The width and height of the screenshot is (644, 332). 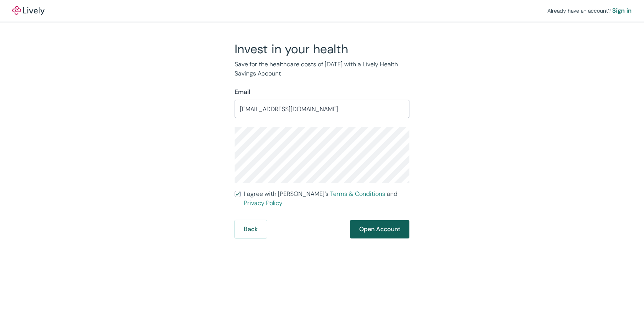 I want to click on div: Sign in, so click(x=622, y=11).